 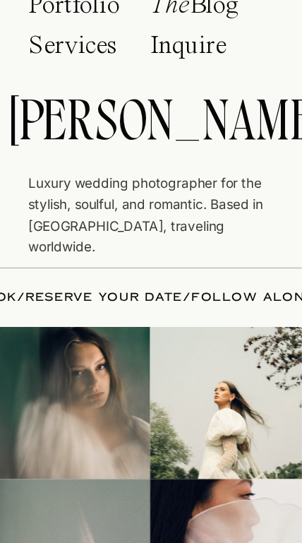 I want to click on p: Inquire, so click(x=213, y=48).